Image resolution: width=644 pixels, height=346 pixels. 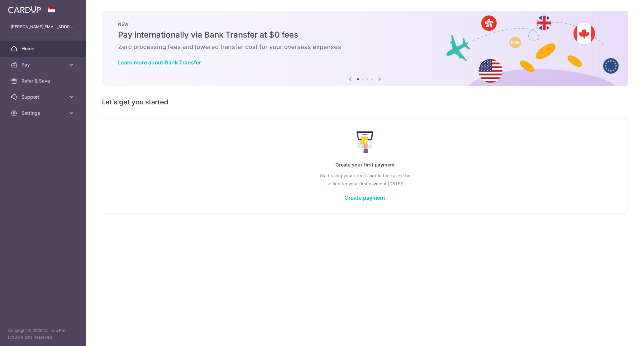 I want to click on span: Home, so click(x=44, y=49).